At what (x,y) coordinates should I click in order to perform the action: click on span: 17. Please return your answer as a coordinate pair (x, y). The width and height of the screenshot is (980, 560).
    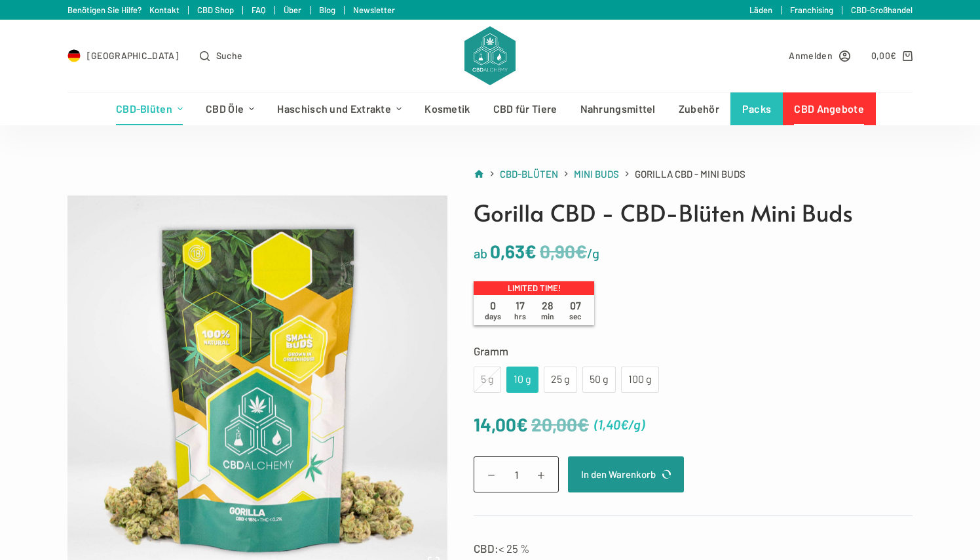
    Looking at the image, I should click on (520, 310).